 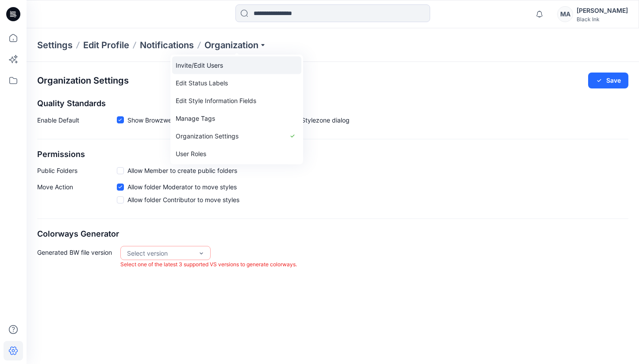 What do you see at coordinates (608, 80) in the screenshot?
I see `button: Save` at bounding box center [608, 80].